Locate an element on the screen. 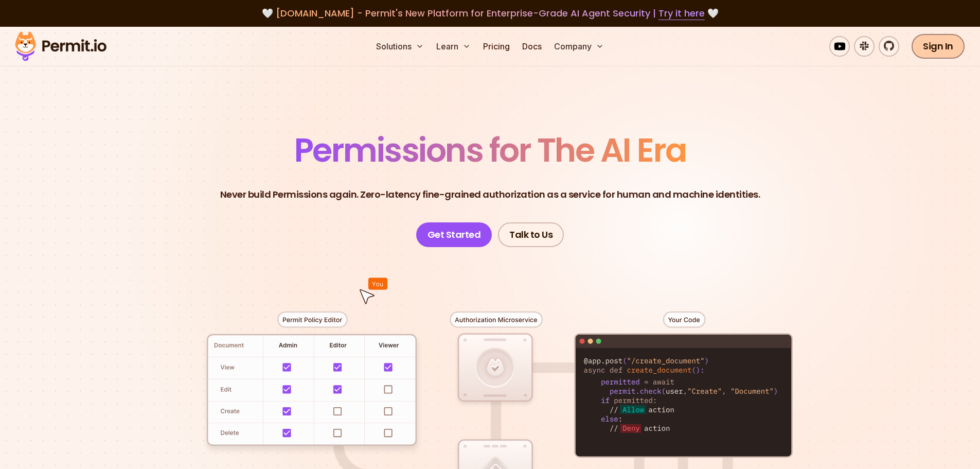 The image size is (980, 469). span: Permissions for The AI Era is located at coordinates (490, 149).